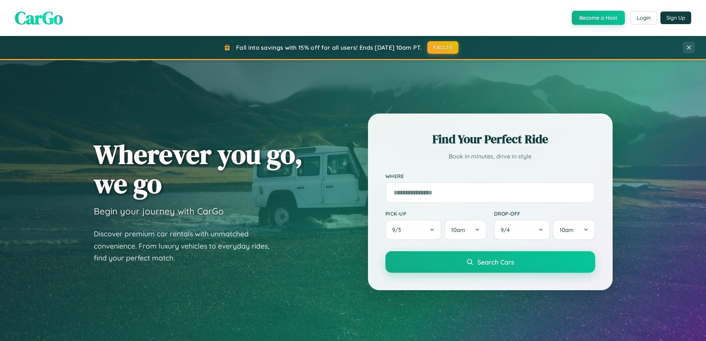 This screenshot has height=341, width=706. Describe the element at coordinates (39, 18) in the screenshot. I see `span: CarGo` at that location.